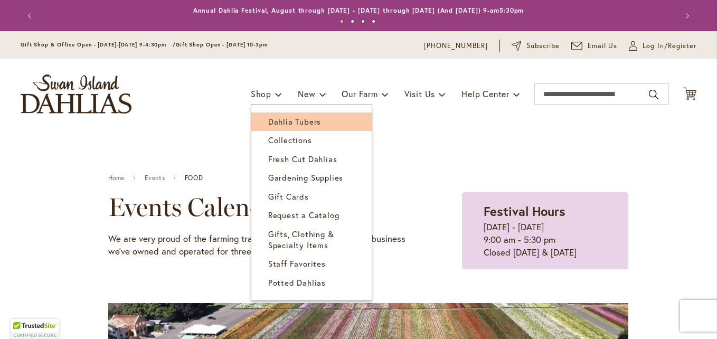  What do you see at coordinates (603, 46) in the screenshot?
I see `span: Email Us` at bounding box center [603, 46].